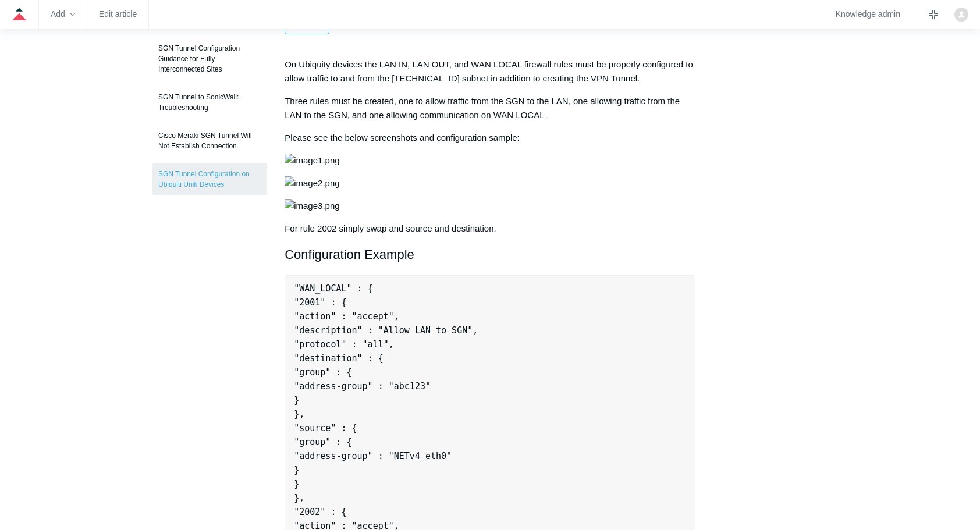  I want to click on span: "source" : {, so click(325, 428).